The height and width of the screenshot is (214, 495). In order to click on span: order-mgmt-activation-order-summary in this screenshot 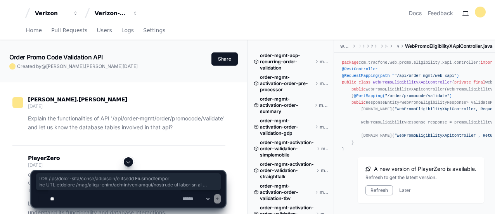, I will do `click(286, 105)`.